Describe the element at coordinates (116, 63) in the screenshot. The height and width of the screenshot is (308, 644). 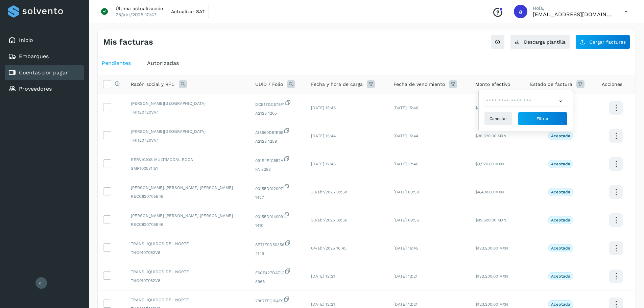
I see `span: Pendientes` at that location.